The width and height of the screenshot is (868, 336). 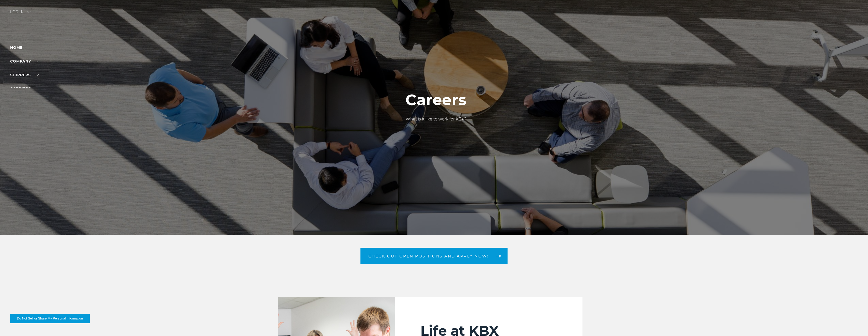 What do you see at coordinates (25, 88) in the screenshot?
I see `a: Carriers` at bounding box center [25, 88].